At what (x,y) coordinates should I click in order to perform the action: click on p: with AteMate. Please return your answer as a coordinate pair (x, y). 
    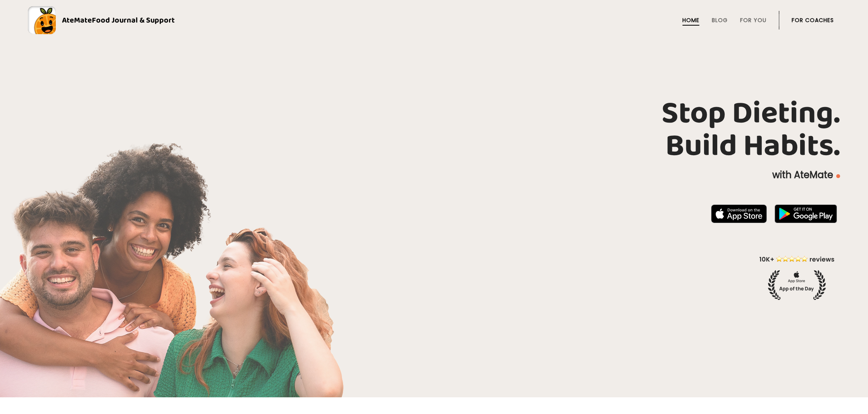
    Looking at the image, I should click on (434, 175).